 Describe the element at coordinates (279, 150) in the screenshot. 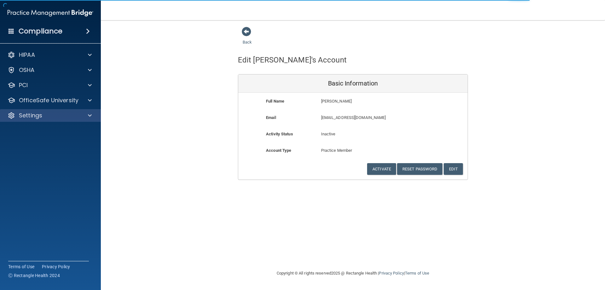

I see `b: Account Type` at that location.